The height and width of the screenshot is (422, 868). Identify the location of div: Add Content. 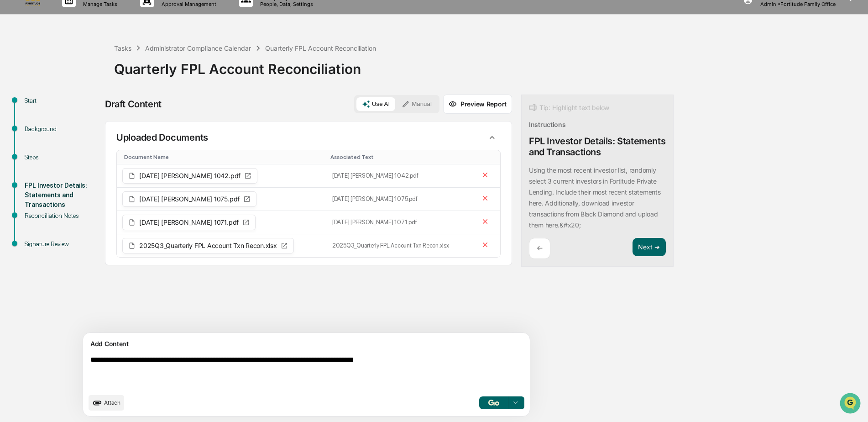
(307, 343).